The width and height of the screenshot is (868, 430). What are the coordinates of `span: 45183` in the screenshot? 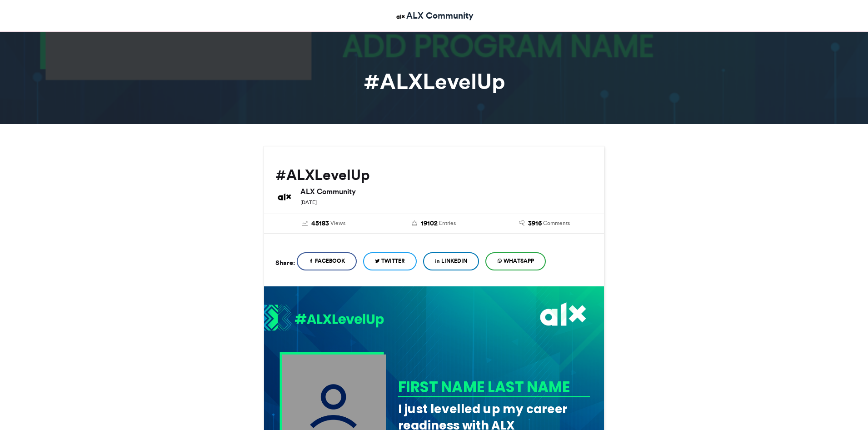 It's located at (320, 223).